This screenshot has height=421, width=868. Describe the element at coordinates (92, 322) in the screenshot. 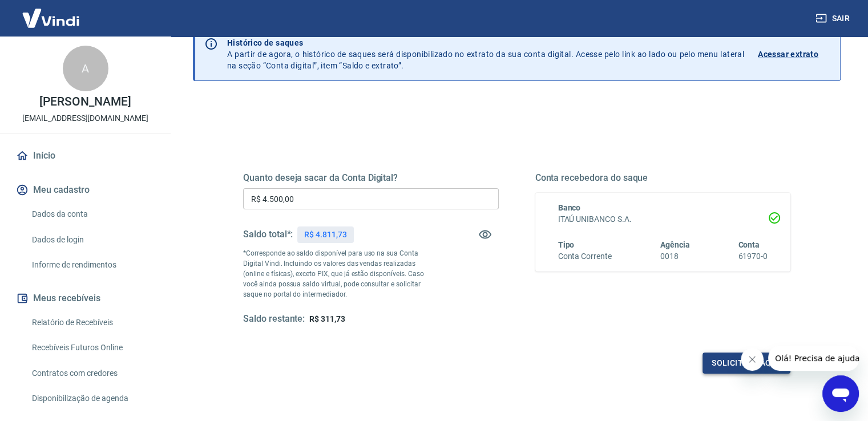

I see `a: Relatório de Recebíveis` at that location.